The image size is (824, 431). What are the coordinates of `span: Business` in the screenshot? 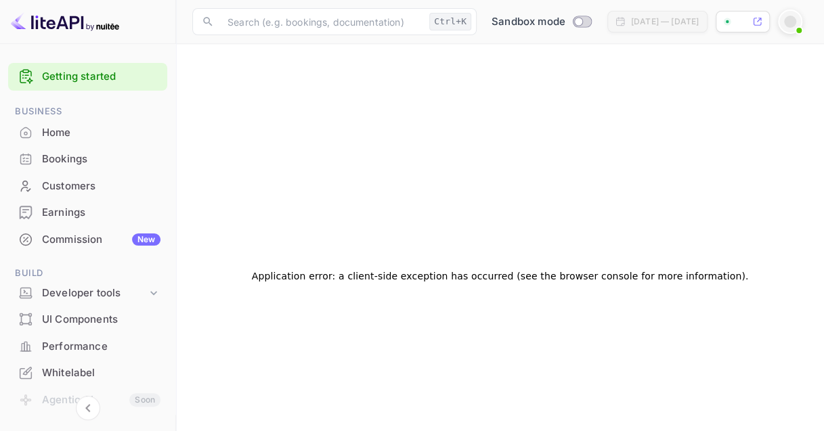 It's located at (87, 112).